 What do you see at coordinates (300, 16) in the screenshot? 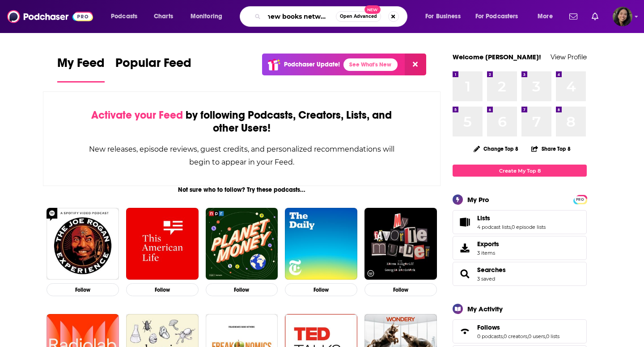
I see `input: Search podcasts, credits, & more...` at bounding box center [300, 16].